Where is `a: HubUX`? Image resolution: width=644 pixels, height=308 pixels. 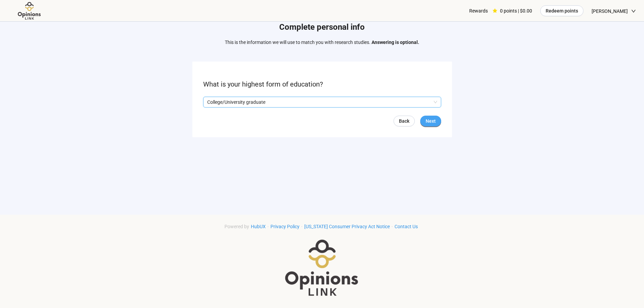 a: HubUX is located at coordinates (258, 226).